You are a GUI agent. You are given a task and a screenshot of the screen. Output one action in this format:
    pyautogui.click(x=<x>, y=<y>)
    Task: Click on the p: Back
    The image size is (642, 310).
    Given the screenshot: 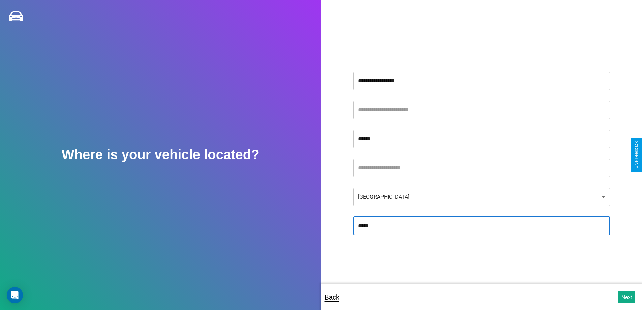 What is the action you would take?
    pyautogui.click(x=332, y=297)
    